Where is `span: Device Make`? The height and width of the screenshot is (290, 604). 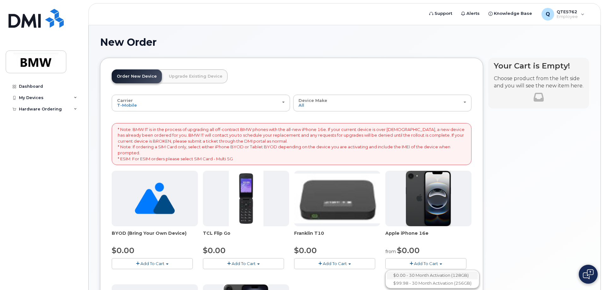
span: Device Make is located at coordinates (313, 100).